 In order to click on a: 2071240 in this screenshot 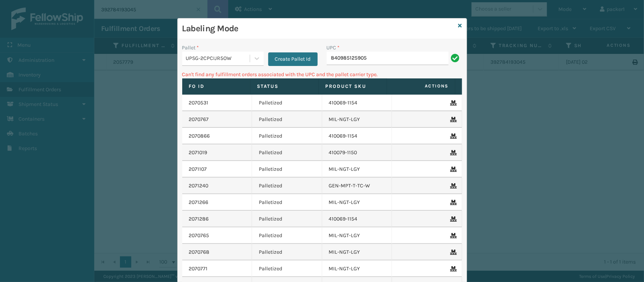, I will do `click(199, 186)`.